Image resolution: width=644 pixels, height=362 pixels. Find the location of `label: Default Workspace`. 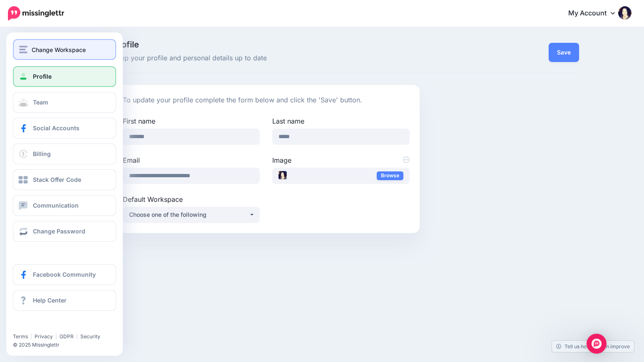

label: Default Workspace is located at coordinates (191, 199).